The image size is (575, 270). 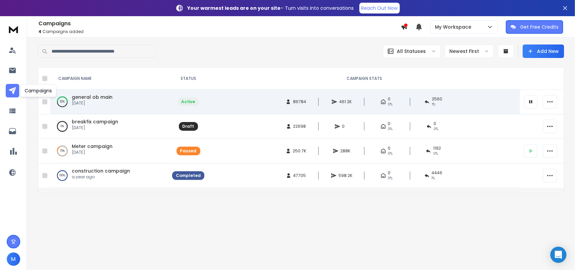 I want to click on strong: Your warmest leads are on your site, so click(x=234, y=8).